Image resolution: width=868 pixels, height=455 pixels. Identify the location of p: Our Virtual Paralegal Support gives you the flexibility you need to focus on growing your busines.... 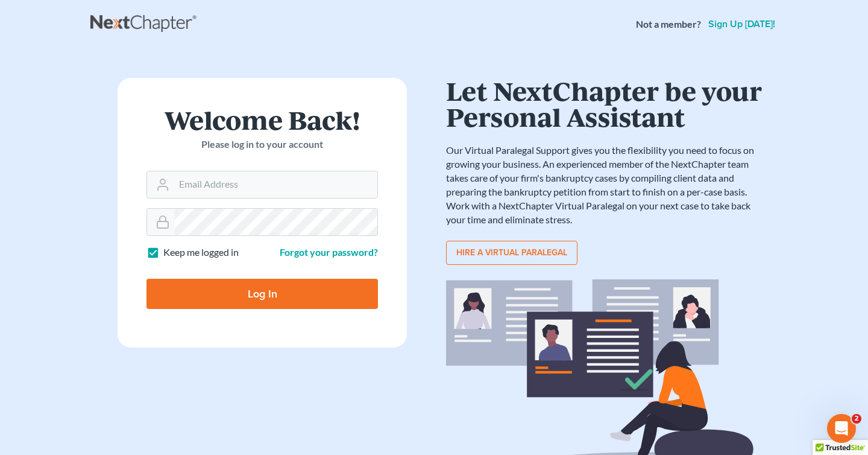
(605, 184).